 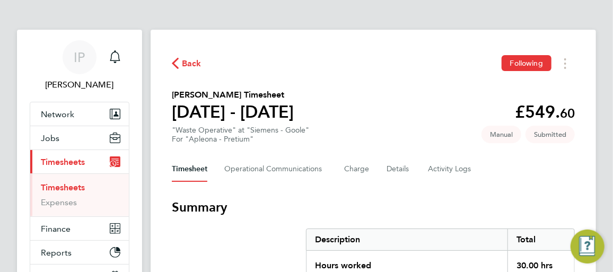 I want to click on app-decimal: £549., so click(x=545, y=112).